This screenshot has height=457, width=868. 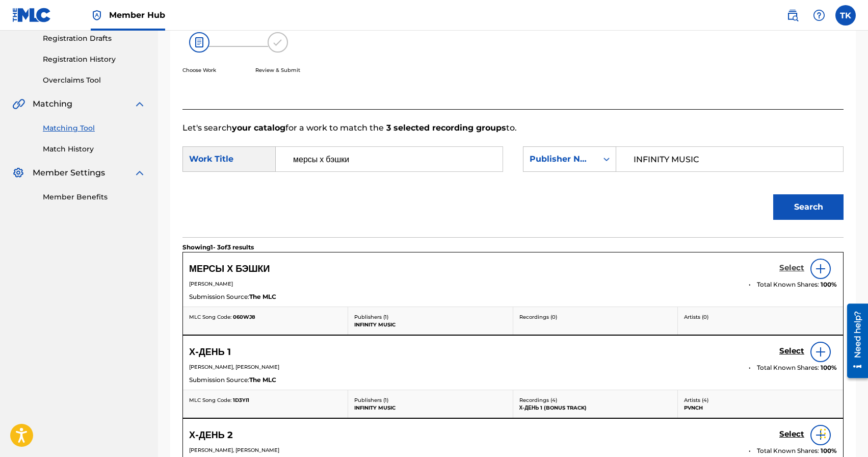 I want to click on span: Member Settings, so click(x=69, y=173).